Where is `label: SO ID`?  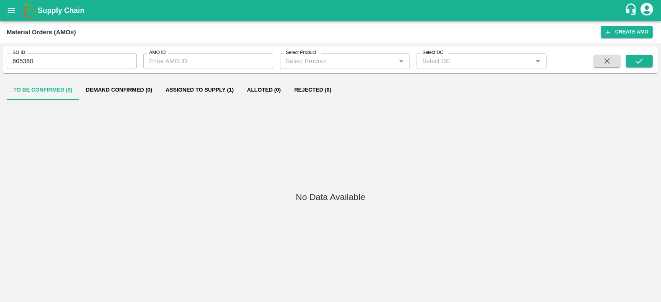
label: SO ID is located at coordinates (19, 53).